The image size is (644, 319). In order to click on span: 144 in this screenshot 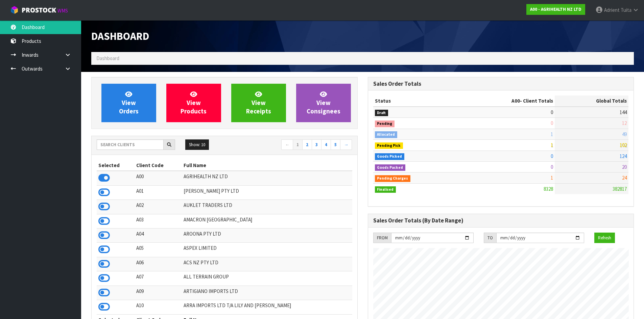, I will do `click(623, 112)`.